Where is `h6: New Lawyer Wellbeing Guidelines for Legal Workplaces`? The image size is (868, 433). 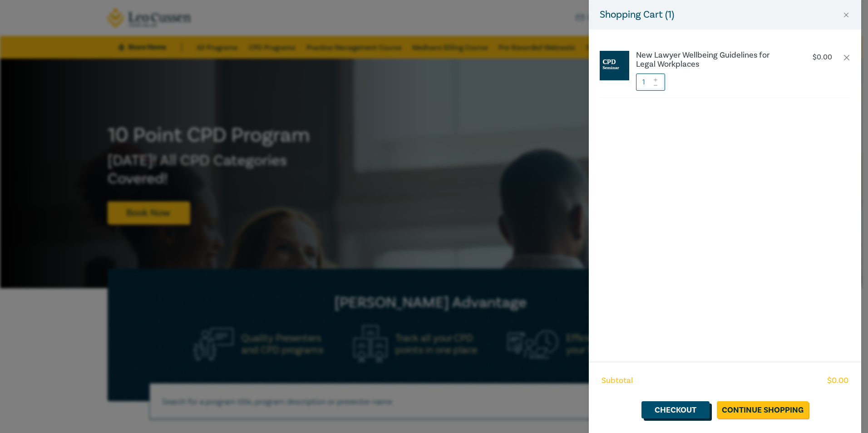 h6: New Lawyer Wellbeing Guidelines for Legal Workplaces is located at coordinates (711, 60).